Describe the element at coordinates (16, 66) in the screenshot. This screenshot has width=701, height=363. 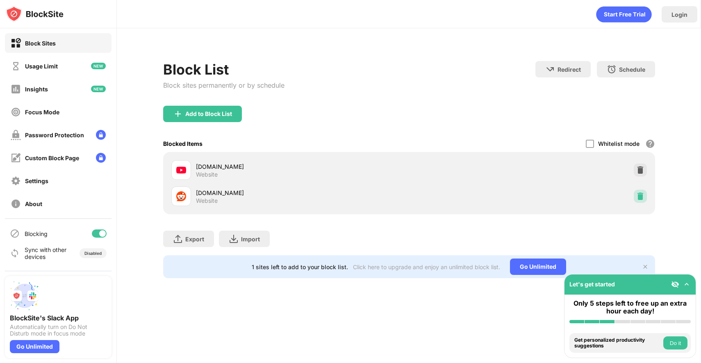
I see `img: time-usage-off.svg` at that location.